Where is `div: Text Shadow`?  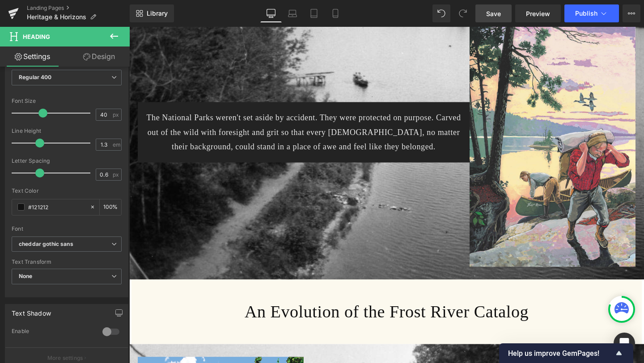 div: Text Shadow is located at coordinates (31, 311).